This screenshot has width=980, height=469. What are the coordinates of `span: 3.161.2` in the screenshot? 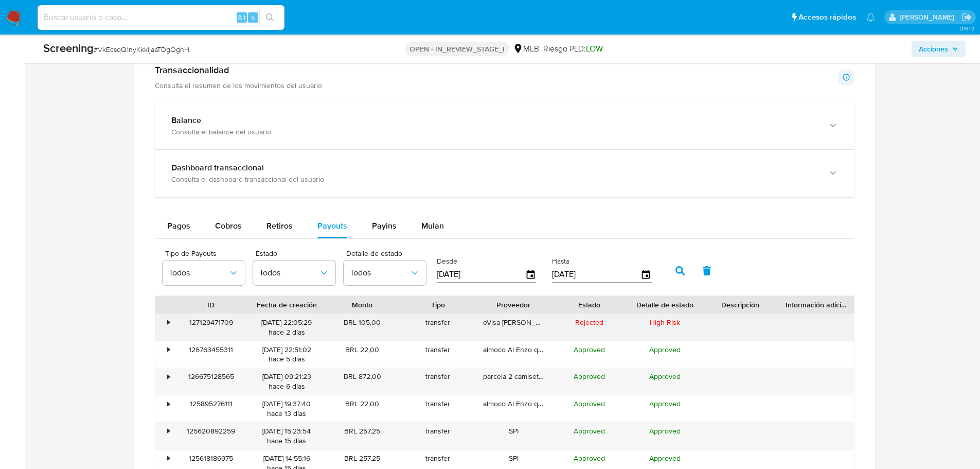 It's located at (968, 28).